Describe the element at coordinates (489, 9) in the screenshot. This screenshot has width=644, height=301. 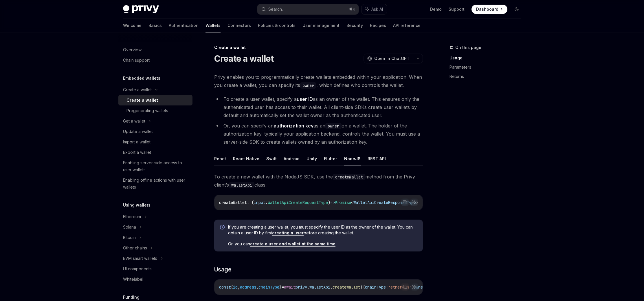
I see `a: Dashboard` at that location.